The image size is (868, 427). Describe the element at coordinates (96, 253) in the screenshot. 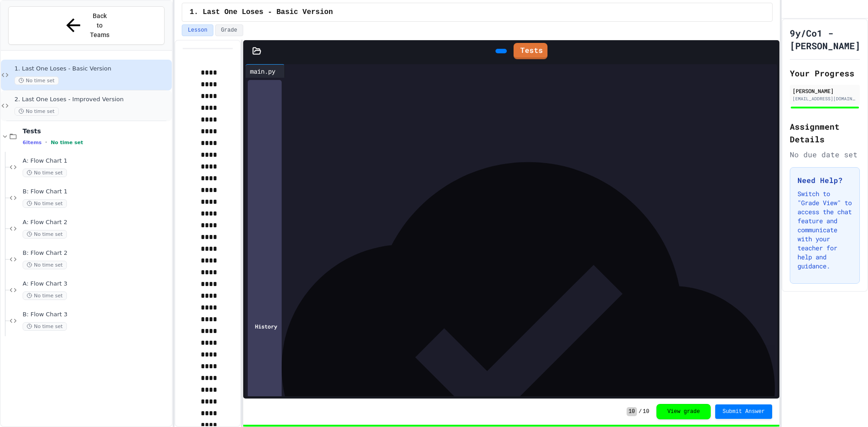

I see `span: B: Flow Chart 2` at that location.